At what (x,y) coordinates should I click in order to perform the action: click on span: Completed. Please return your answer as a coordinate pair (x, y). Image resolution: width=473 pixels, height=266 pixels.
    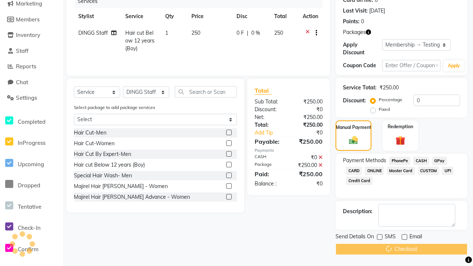
    Looking at the image, I should click on (31, 122).